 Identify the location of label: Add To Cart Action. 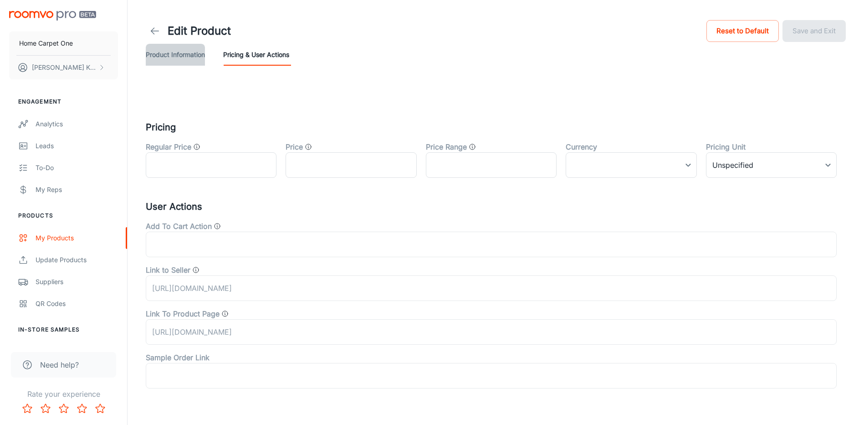
(179, 226).